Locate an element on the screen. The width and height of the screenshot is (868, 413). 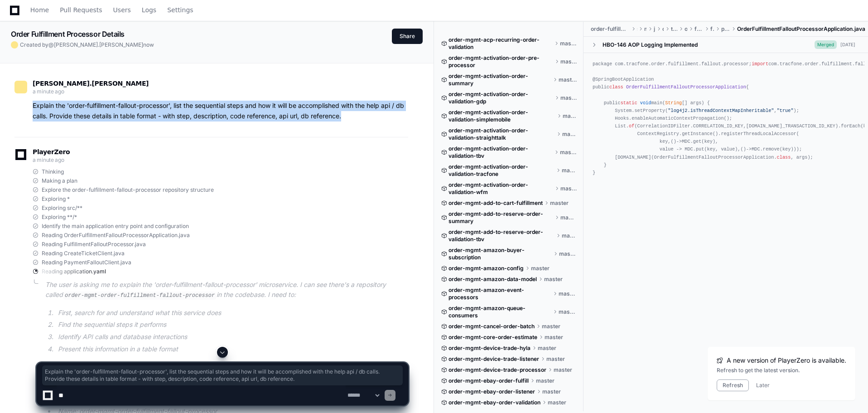
span: Identify the main application entry point and configuration is located at coordinates (115, 226).